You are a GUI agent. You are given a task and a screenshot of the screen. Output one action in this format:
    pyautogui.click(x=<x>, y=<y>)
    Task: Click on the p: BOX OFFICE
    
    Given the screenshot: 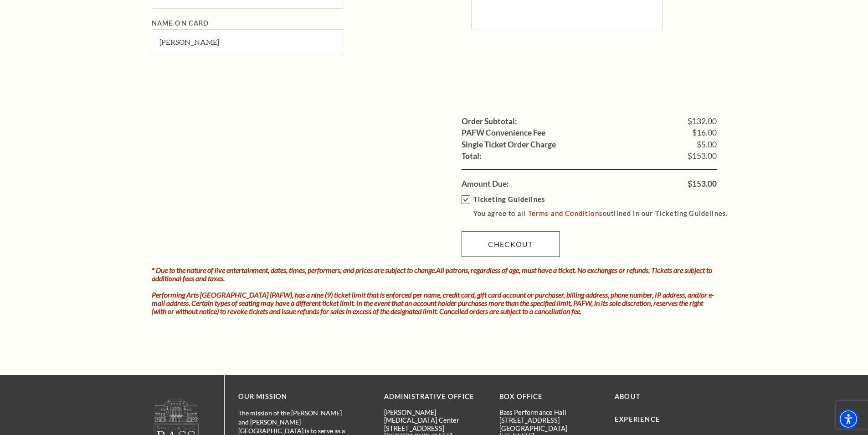 What is the action you would take?
    pyautogui.click(x=550, y=396)
    